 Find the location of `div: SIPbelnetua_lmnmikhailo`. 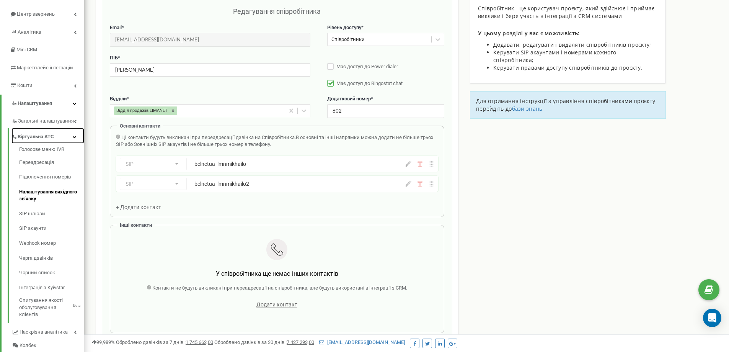

div: SIPbelnetua_lmnmikhailo is located at coordinates (277, 164).